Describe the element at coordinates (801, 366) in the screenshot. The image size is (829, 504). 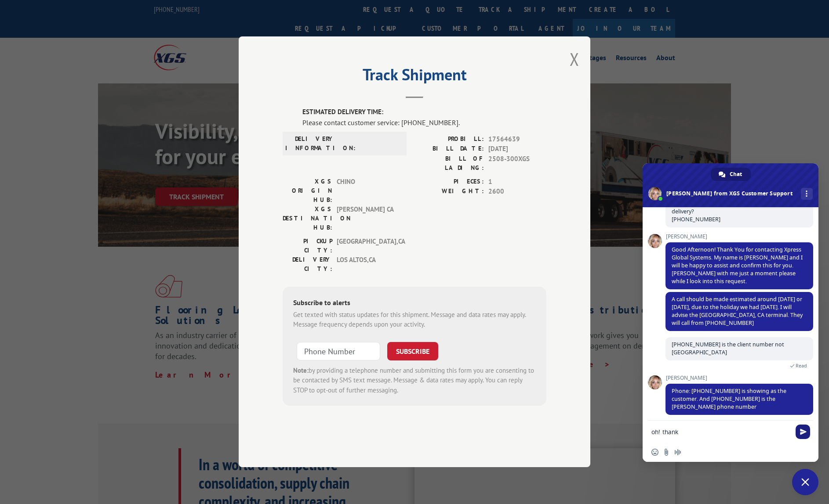
I see `span: Read` at that location.